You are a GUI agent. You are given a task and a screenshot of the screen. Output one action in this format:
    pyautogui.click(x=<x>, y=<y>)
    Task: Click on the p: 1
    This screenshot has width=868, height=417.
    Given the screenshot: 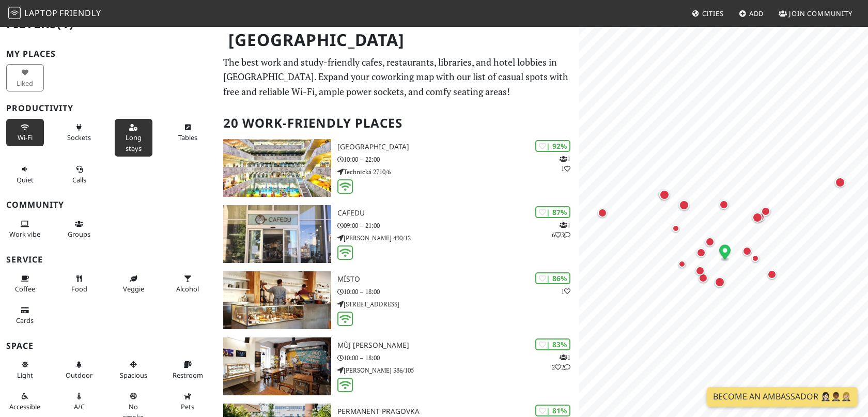 What is the action you would take?
    pyautogui.click(x=566, y=291)
    